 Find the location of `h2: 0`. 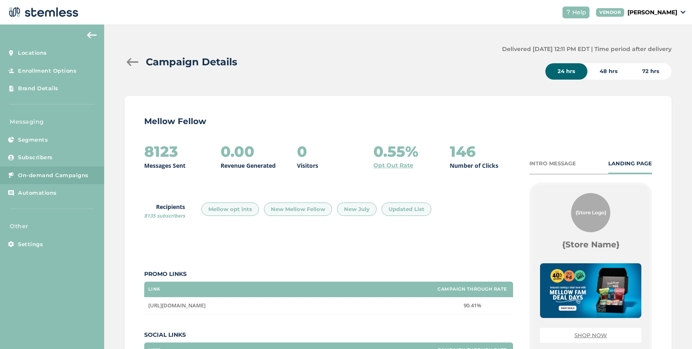

h2: 0 is located at coordinates (302, 152).